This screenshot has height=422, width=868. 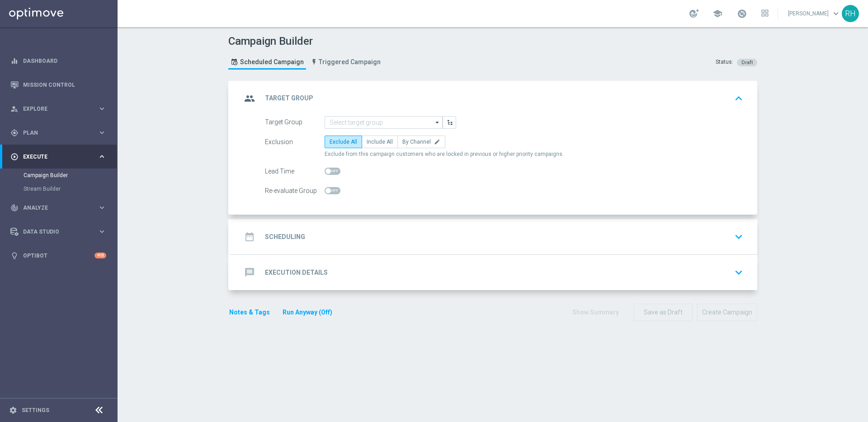 What do you see at coordinates (718, 13) in the screenshot?
I see `span: school` at bounding box center [718, 13].